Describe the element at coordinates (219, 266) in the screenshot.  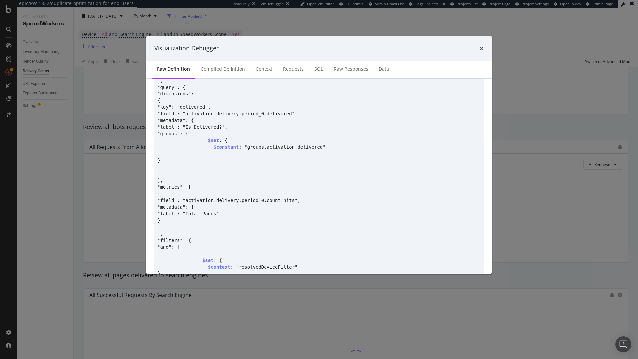
I see `span: $context` at that location.